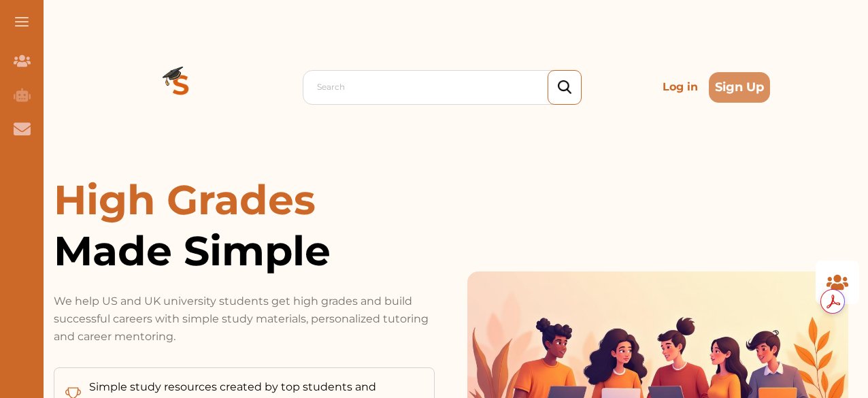 Image resolution: width=868 pixels, height=398 pixels. Describe the element at coordinates (565, 87) in the screenshot. I see `img: search_icon` at that location.